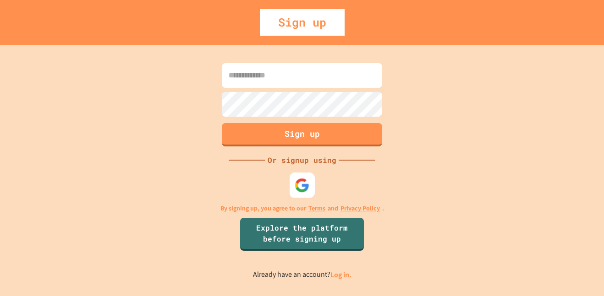  Describe the element at coordinates (302, 275) in the screenshot. I see `p: Already have an account?` at that location.